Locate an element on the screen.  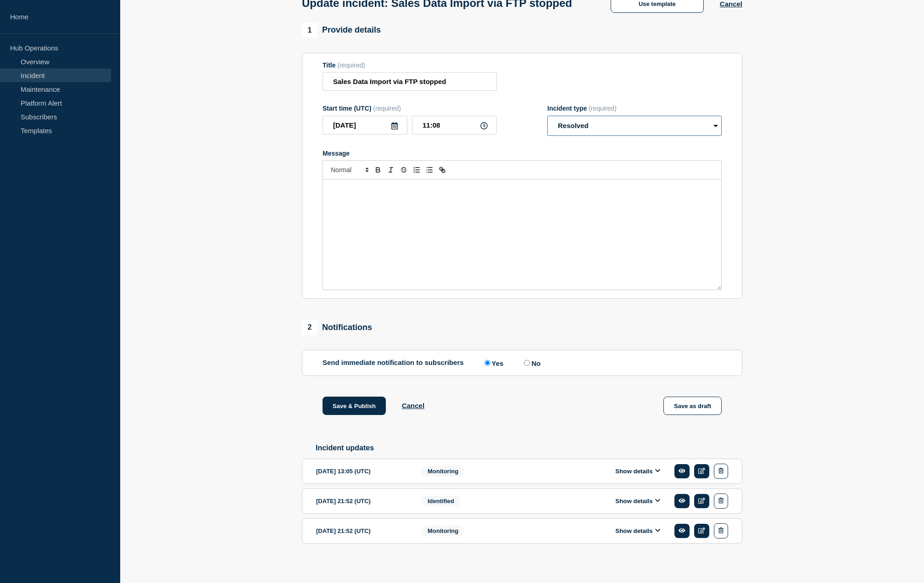
p: Send immediate notification to subscribers is located at coordinates (393, 363).